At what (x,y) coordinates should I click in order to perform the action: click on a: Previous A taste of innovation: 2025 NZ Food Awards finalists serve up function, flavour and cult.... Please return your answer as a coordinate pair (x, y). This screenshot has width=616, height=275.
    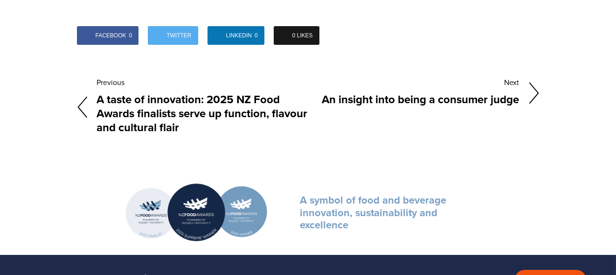
    Looking at the image, I should click on (193, 107).